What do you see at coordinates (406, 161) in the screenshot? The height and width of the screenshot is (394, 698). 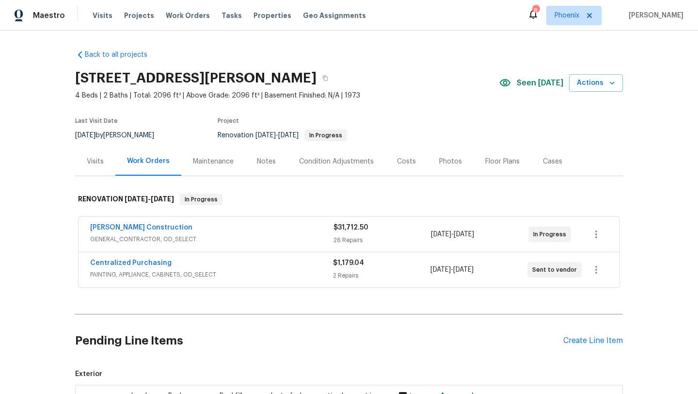 I see `div: Costs` at bounding box center [406, 161].